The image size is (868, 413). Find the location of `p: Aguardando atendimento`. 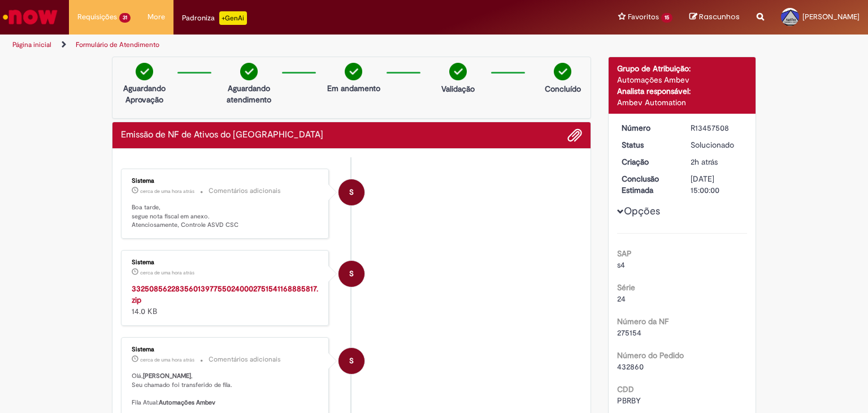

p: Aguardando atendimento is located at coordinates (249, 94).